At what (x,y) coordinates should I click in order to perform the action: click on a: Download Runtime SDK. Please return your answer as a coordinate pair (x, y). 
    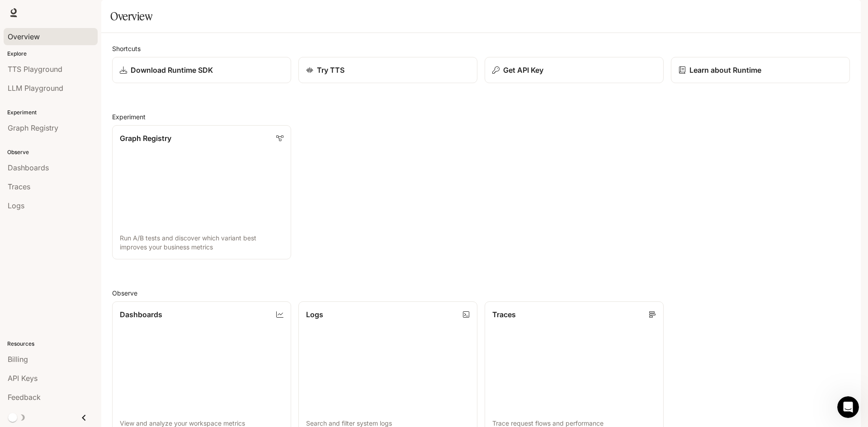
    Looking at the image, I should click on (202, 70).